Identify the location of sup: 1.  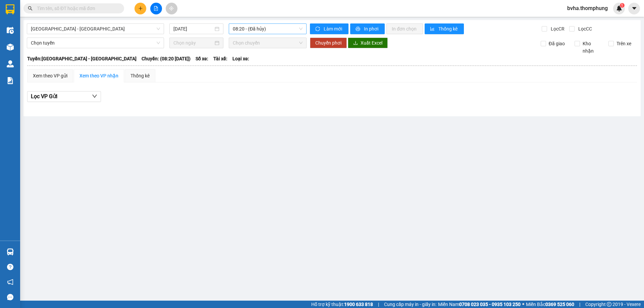
(622, 5).